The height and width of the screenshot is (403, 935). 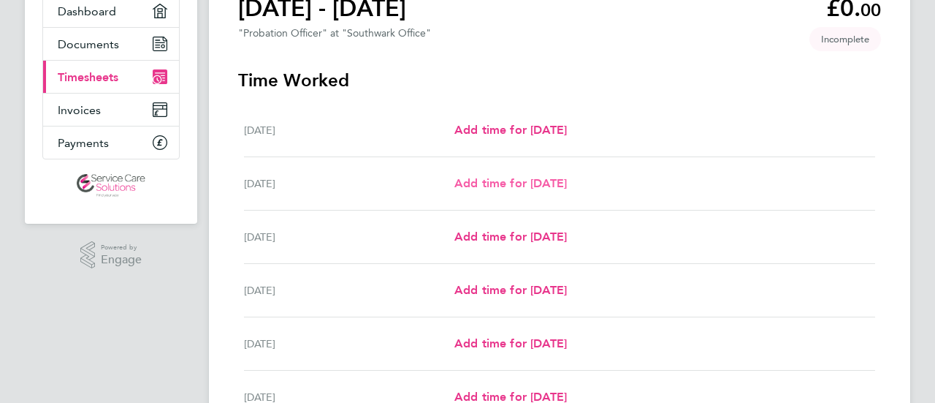 I want to click on a: Timesheets, so click(x=111, y=77).